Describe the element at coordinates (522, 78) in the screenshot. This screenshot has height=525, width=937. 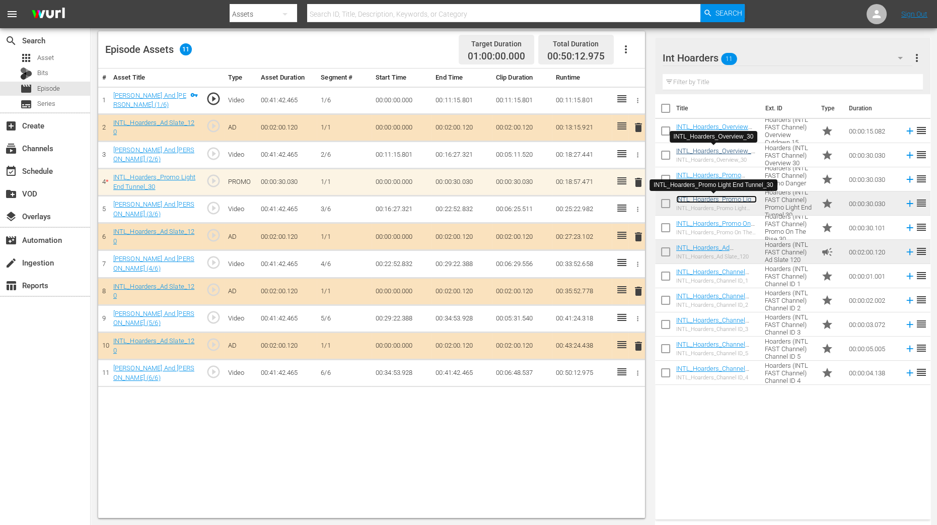
I see `th: Clip Duration` at that location.